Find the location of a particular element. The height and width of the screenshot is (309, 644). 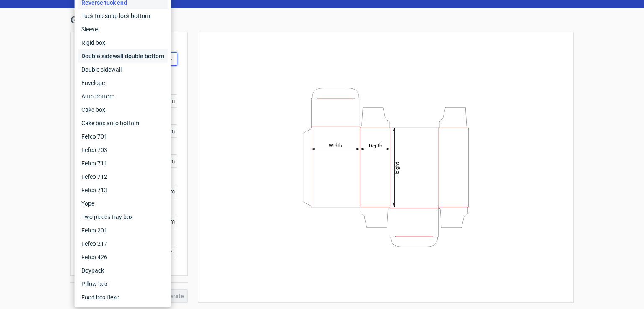

tspan: Depth is located at coordinates (376, 145).